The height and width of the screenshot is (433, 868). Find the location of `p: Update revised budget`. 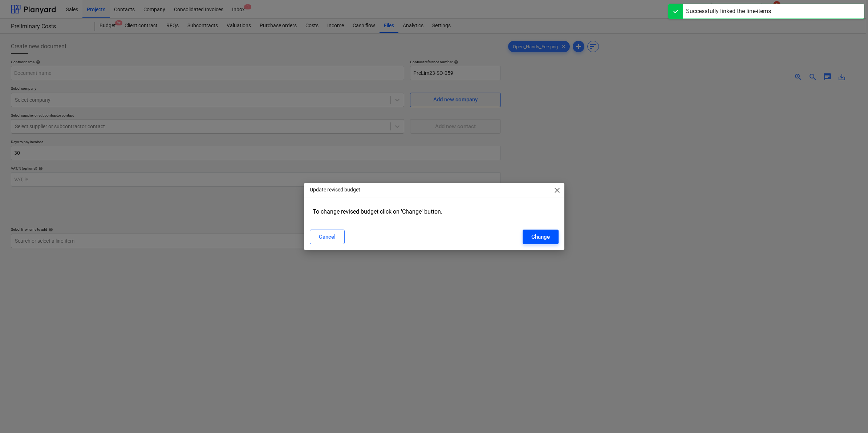

p: Update revised budget is located at coordinates (335, 190).